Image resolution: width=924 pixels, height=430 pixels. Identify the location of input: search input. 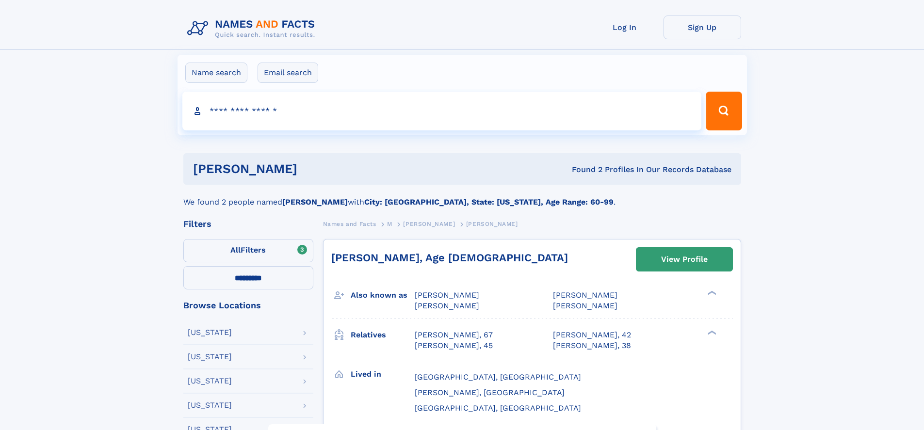
(442, 111).